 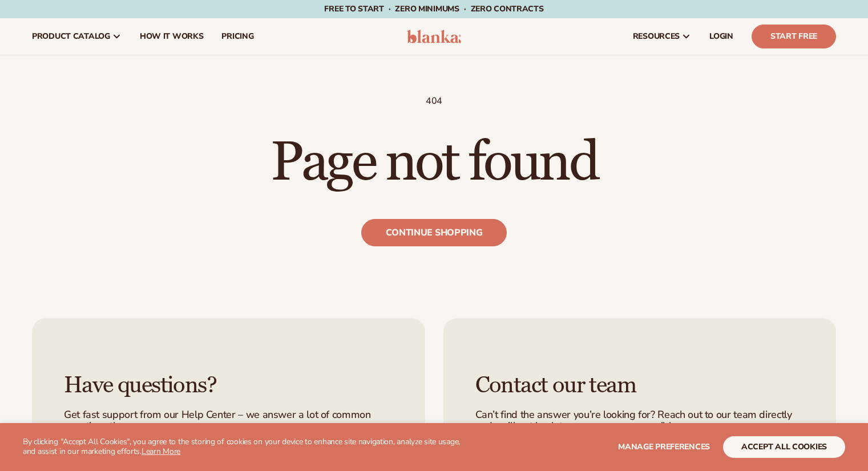 What do you see at coordinates (662, 36) in the screenshot?
I see `a: resources` at bounding box center [662, 36].